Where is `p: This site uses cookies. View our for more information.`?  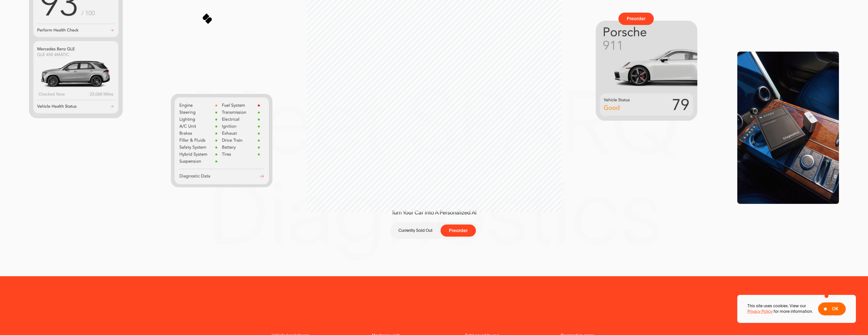 p: This site uses cookies. View our for more information. is located at coordinates (781, 309).